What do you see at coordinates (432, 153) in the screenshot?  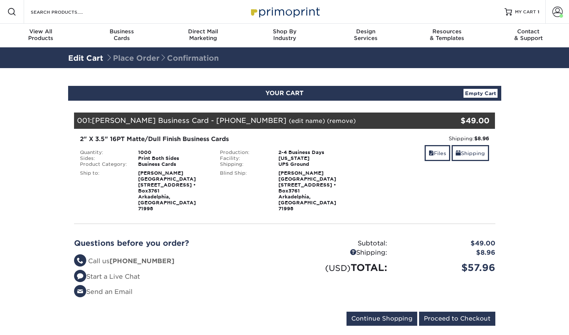 I see `span: files` at bounding box center [432, 153].